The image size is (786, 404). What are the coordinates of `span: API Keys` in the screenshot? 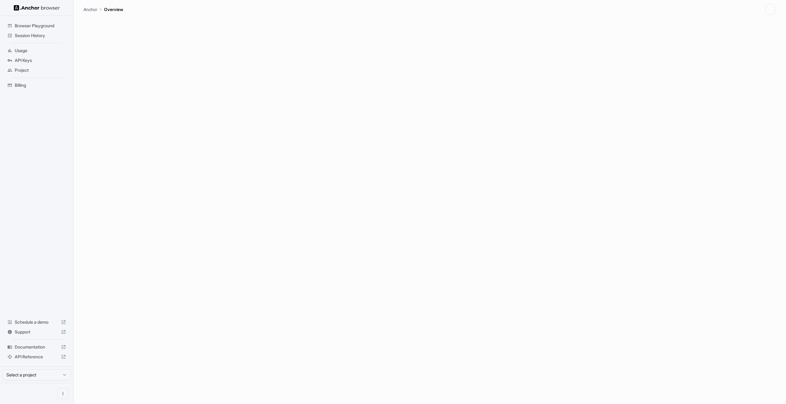 It's located at (40, 60).